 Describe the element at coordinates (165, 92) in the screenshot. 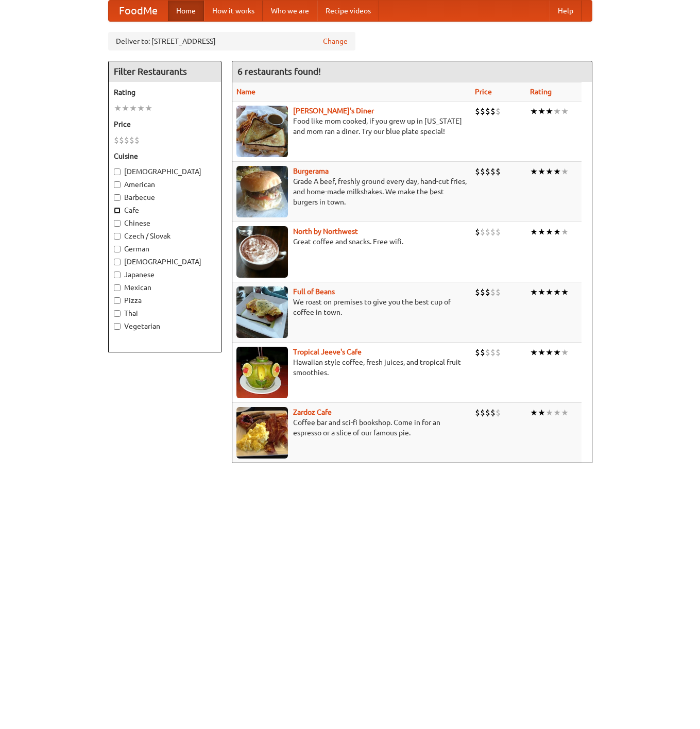

I see `h5: Rating` at that location.